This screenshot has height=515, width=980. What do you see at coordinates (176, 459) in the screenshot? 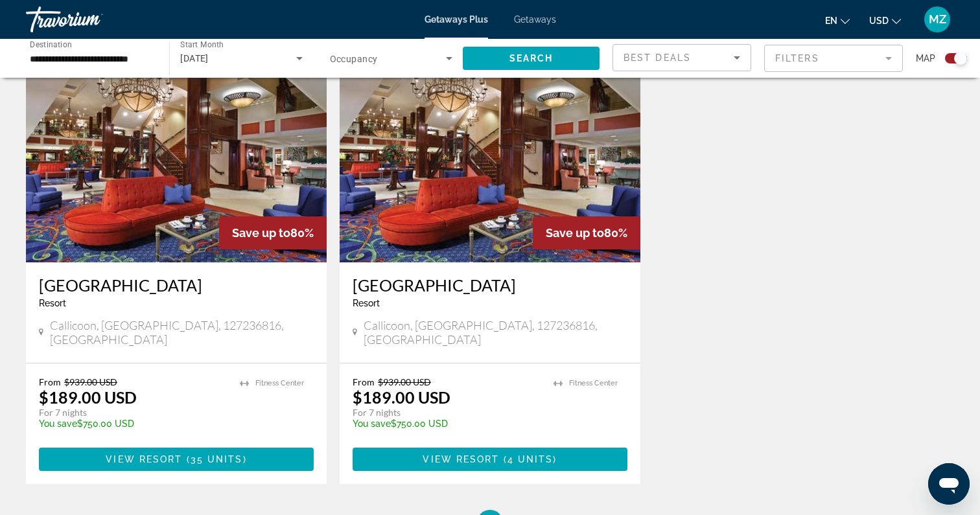
I see `button: View Resort(35 units)` at bounding box center [176, 459].